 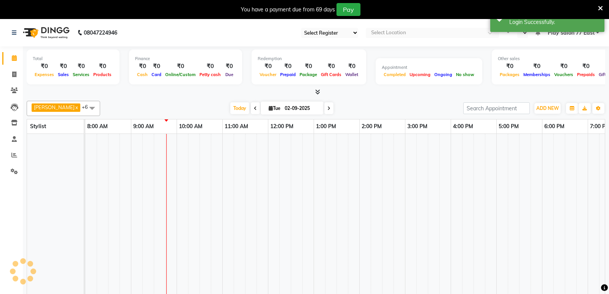 What do you see at coordinates (548, 109) in the screenshot?
I see `button: ADD NEW` at bounding box center [548, 109].